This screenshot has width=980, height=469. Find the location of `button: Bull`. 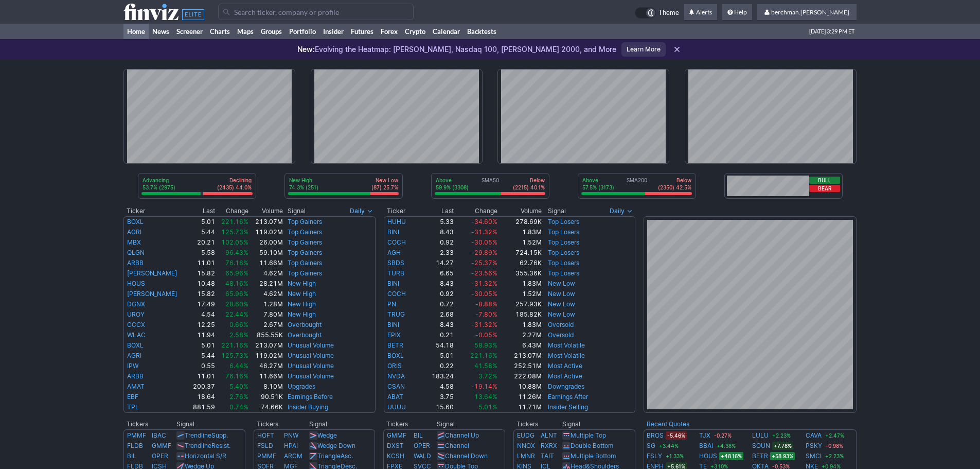

button: Bull is located at coordinates (825, 180).